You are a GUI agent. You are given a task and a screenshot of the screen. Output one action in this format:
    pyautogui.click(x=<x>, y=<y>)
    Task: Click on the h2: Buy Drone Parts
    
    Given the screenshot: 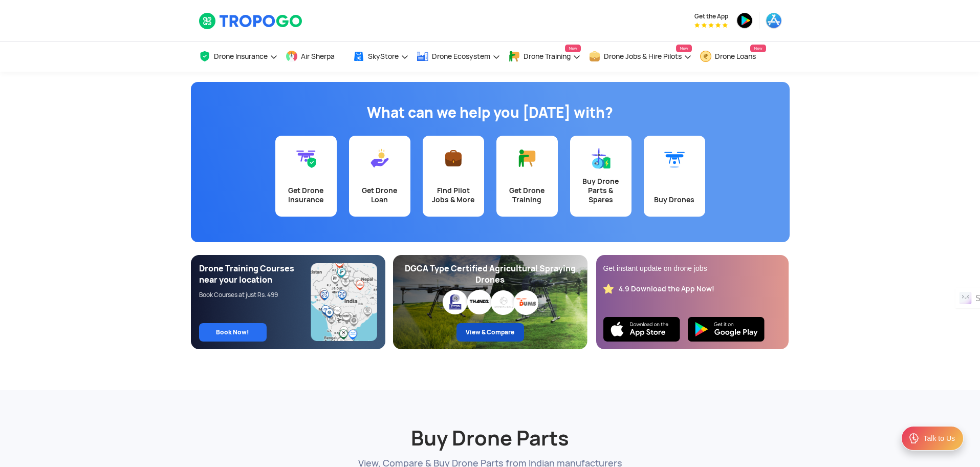 What is the action you would take?
    pyautogui.click(x=490, y=426)
    